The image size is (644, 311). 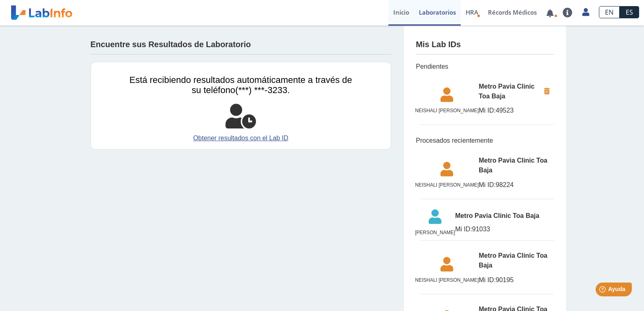 What do you see at coordinates (241, 138) in the screenshot?
I see `a: Obtener resultados con el Lab ID` at bounding box center [241, 138].